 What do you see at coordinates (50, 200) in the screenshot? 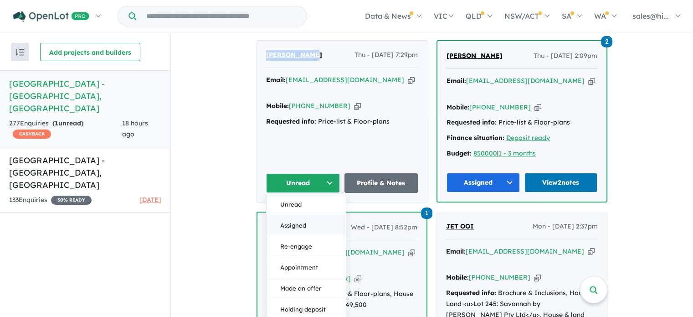
I see `div: 133 Enquir ies` at bounding box center [50, 200].